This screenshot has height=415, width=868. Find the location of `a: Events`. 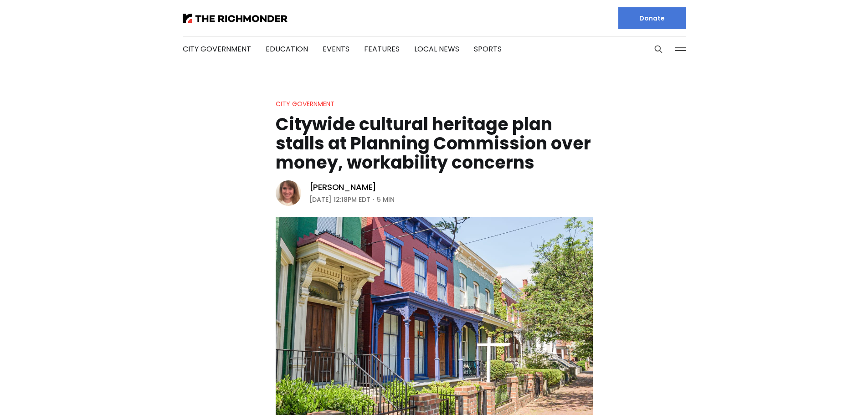

a: Events is located at coordinates (336, 49).